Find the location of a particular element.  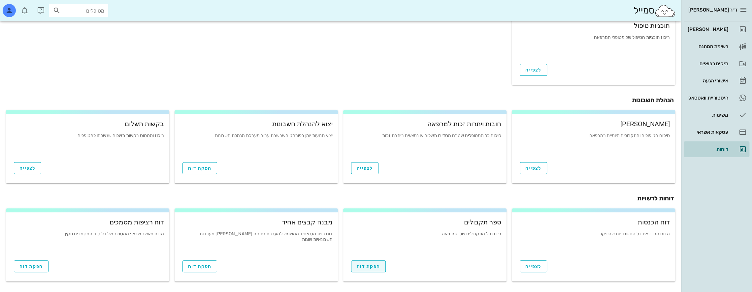

div: יצוא תנועות יומן בפורמט חשבשבת עבור מערכת הנהלת חשבונות is located at coordinates (256, 143).